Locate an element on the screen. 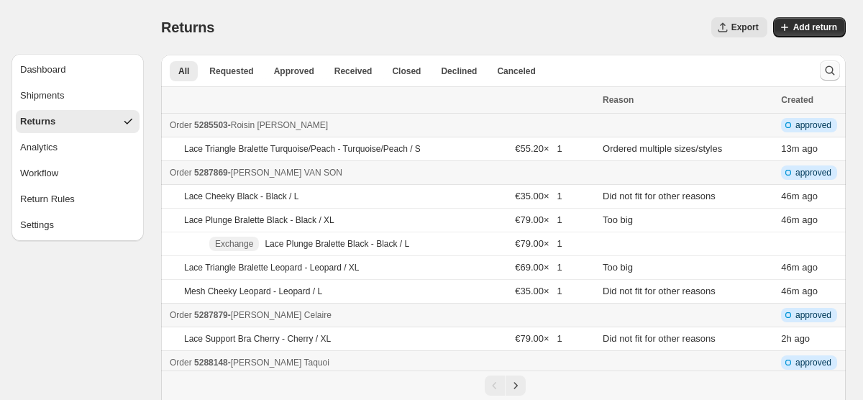  button: Shipments is located at coordinates (78, 96).